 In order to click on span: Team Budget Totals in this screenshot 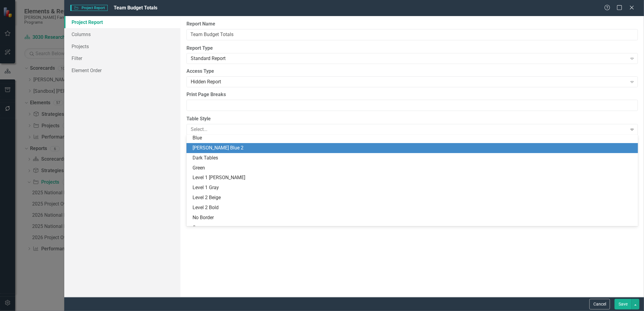, I will do `click(135, 7)`.